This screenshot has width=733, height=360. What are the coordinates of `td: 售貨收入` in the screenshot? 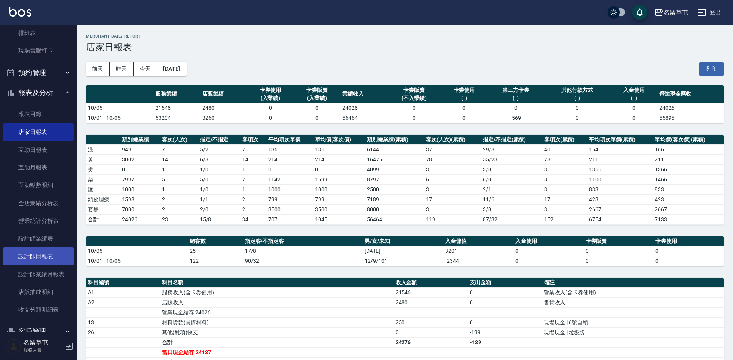 It's located at (633, 302).